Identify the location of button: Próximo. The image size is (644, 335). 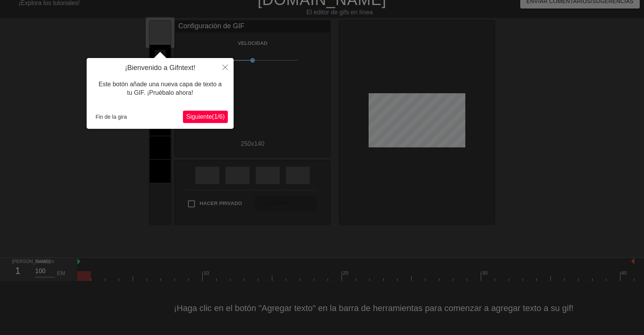
(206, 117).